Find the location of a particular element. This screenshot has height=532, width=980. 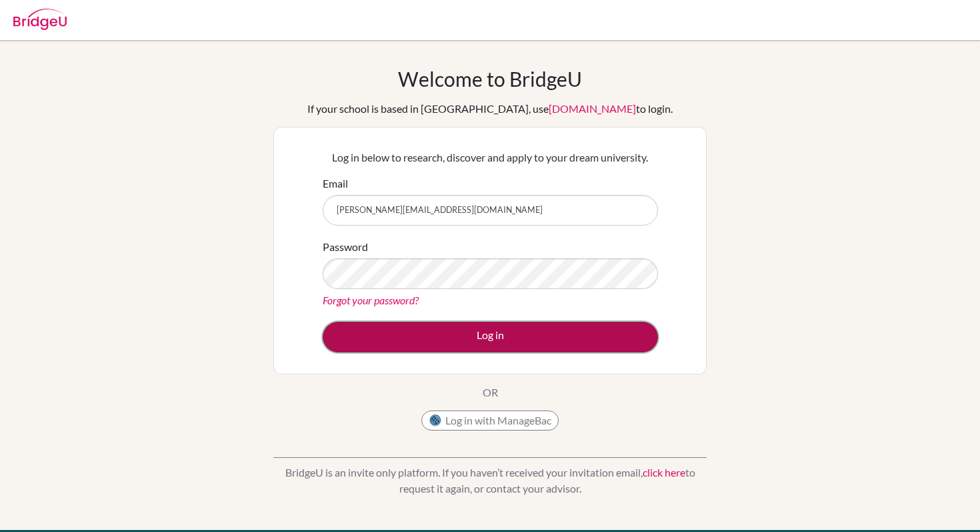

button: Log in with ManageBac is located at coordinates (490, 420).